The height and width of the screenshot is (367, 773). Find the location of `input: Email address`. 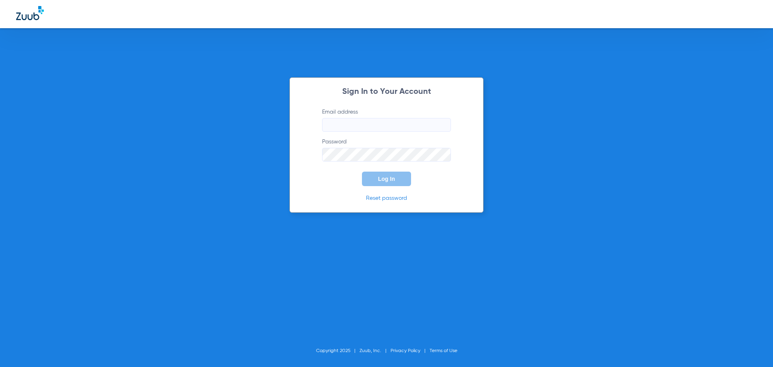

input: Email address is located at coordinates (386, 125).